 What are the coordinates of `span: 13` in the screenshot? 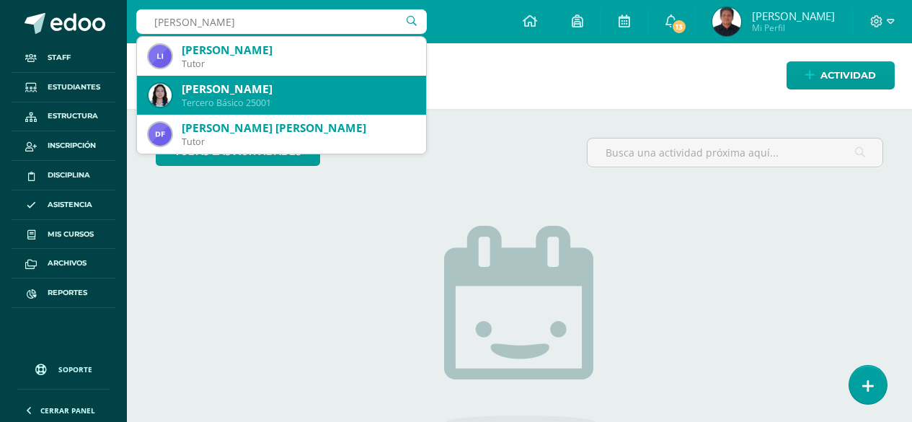 It's located at (679, 27).